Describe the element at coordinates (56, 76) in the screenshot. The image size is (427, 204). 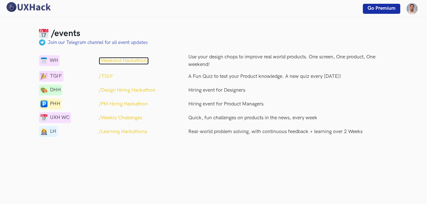
I see `span: TGIF` at that location.